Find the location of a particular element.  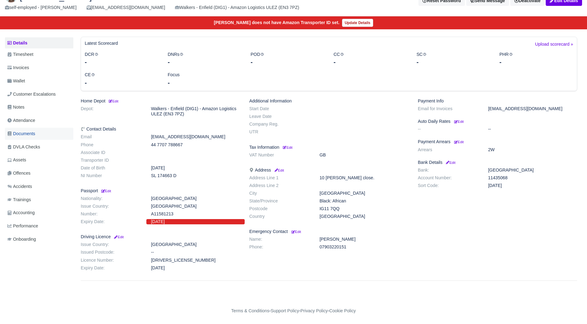

div: CE is located at coordinates (121, 79).